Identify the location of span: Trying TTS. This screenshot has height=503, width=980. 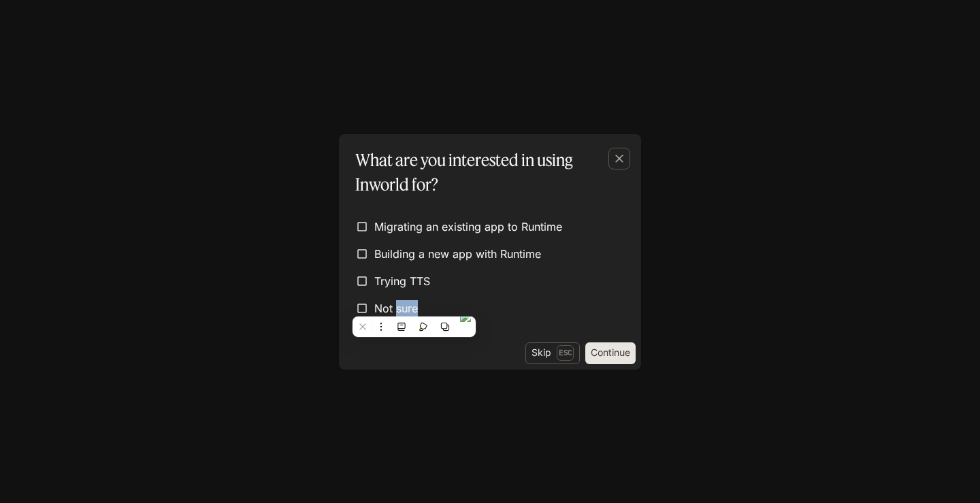
(402, 281).